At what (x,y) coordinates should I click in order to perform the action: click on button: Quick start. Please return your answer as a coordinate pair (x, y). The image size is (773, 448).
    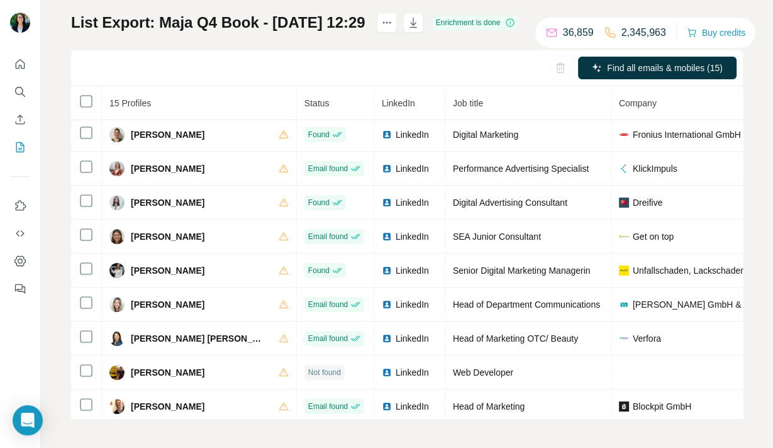
    Looking at the image, I should click on (20, 64).